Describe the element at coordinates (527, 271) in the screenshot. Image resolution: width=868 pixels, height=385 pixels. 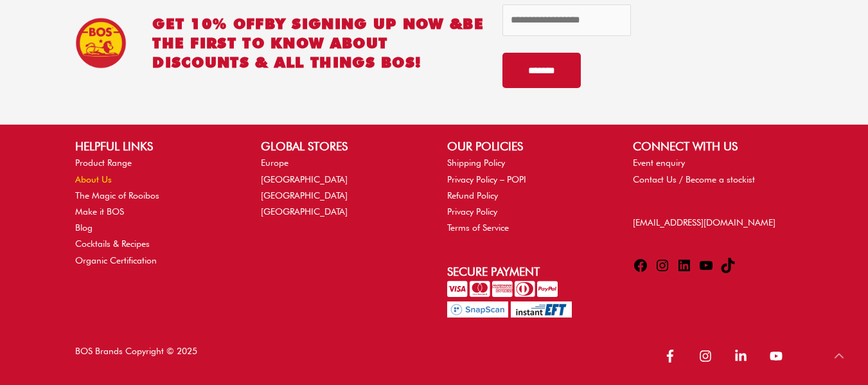
I see `h2: Secure Payment` at that location.